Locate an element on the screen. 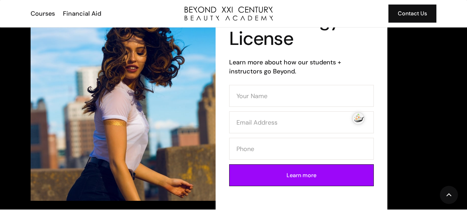 The image size is (467, 213). div: Financial Aid is located at coordinates (82, 14).